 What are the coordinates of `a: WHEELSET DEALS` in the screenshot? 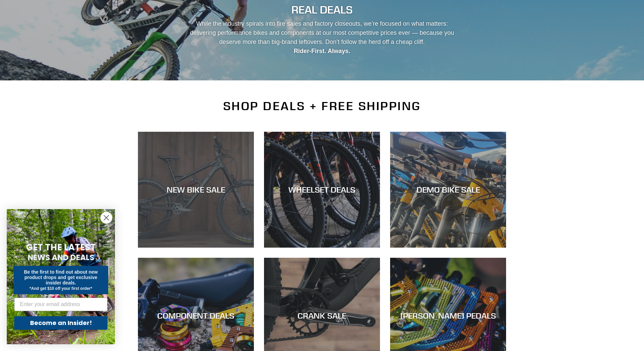 It's located at (322, 190).